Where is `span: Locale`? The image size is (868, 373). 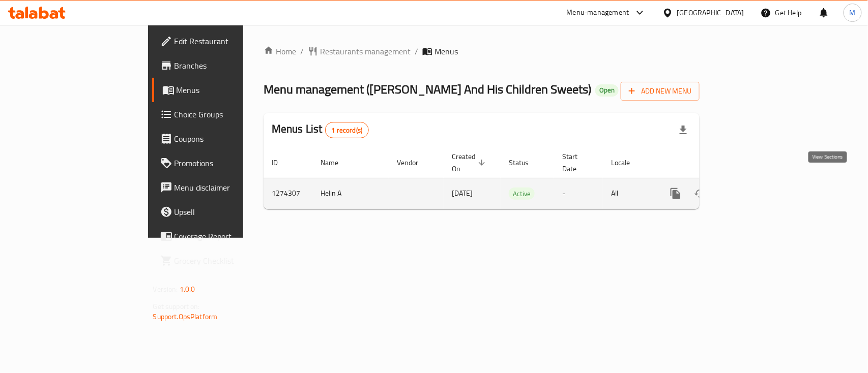
span: Locale is located at coordinates (627, 163).